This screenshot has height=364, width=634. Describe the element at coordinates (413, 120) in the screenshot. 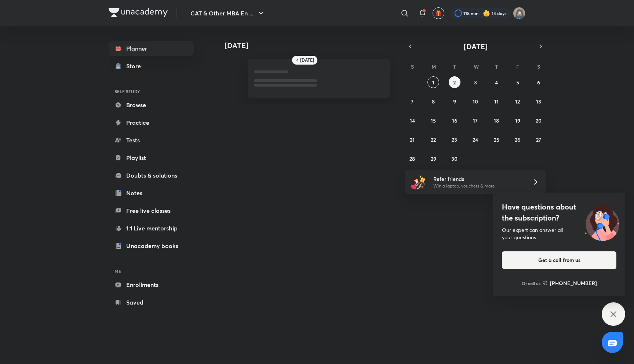

I see `button: September 14, 2025` at that location.